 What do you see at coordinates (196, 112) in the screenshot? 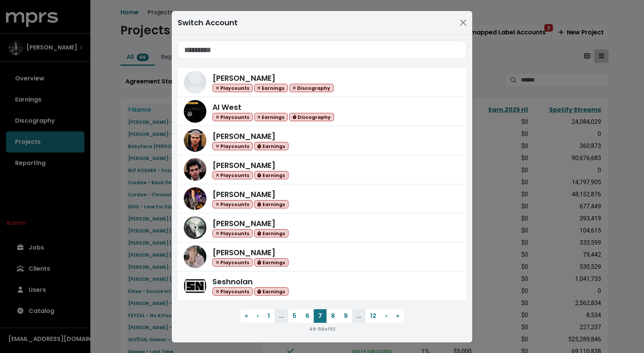
I see `img: Al West` at bounding box center [196, 112].